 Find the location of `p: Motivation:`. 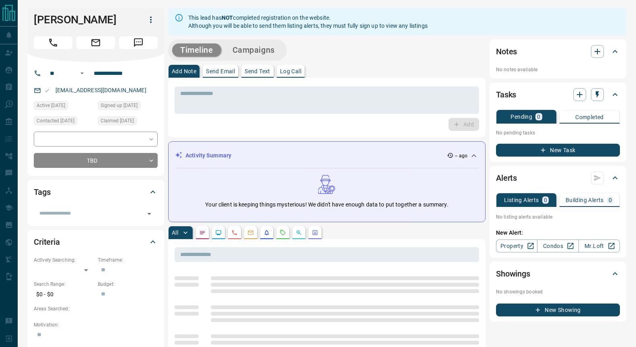

p: Motivation: is located at coordinates (96, 324).